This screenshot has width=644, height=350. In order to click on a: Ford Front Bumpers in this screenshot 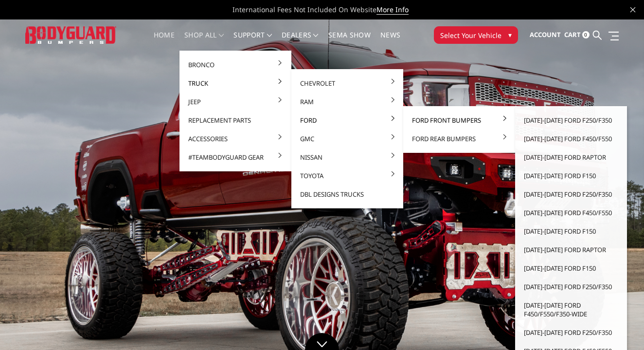, I will do `click(459, 120)`.